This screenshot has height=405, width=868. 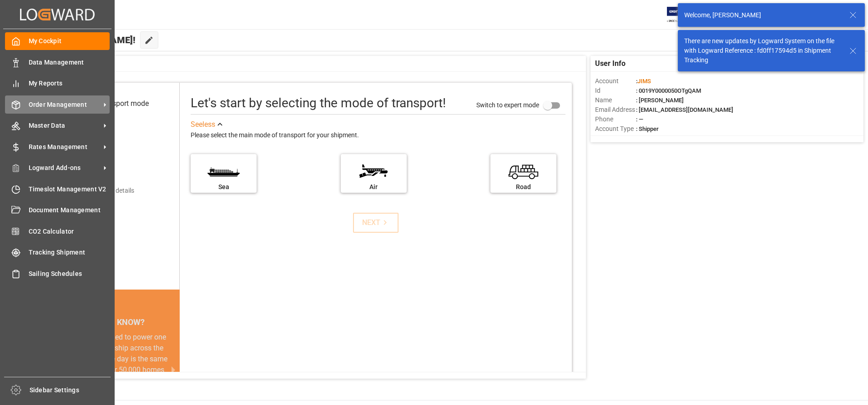 I want to click on div: See less, so click(x=203, y=125).